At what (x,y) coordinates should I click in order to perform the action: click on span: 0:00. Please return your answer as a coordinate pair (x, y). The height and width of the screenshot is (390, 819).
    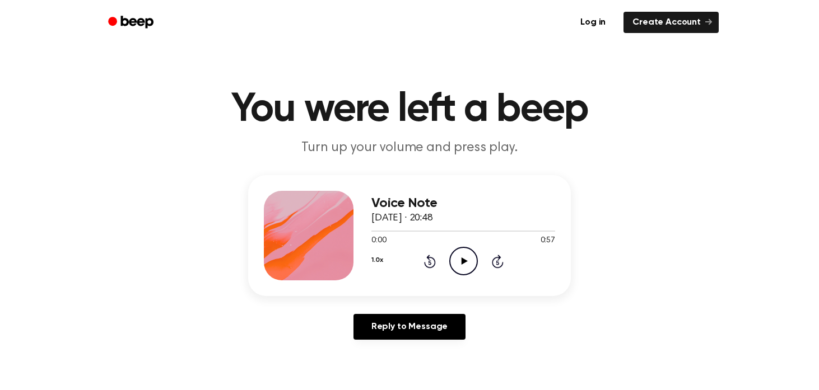
    Looking at the image, I should click on (379, 241).